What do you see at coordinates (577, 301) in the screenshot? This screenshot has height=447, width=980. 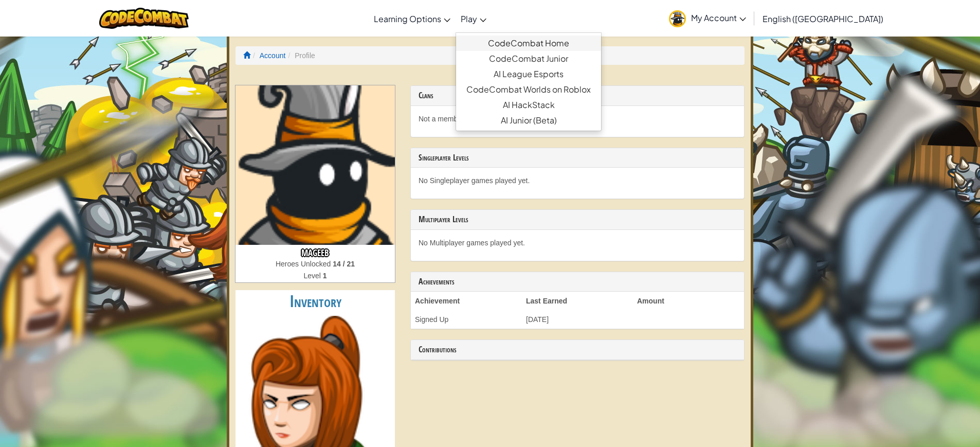 I see `th: Last Earned` at bounding box center [577, 301].